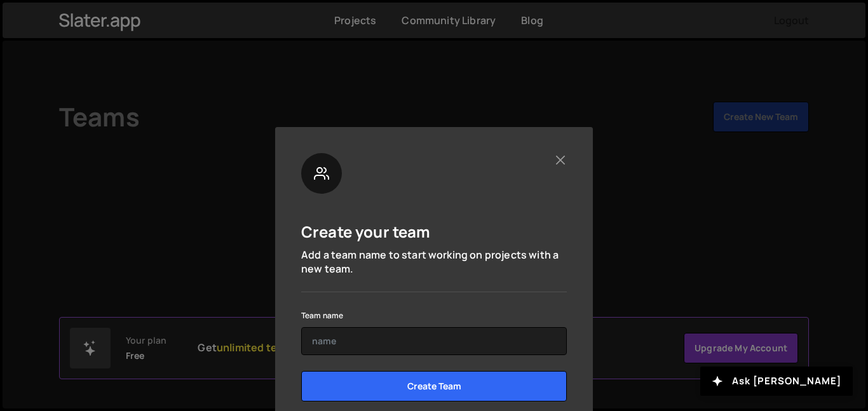 The image size is (868, 411). What do you see at coordinates (322, 316) in the screenshot?
I see `label: Team name` at bounding box center [322, 316].